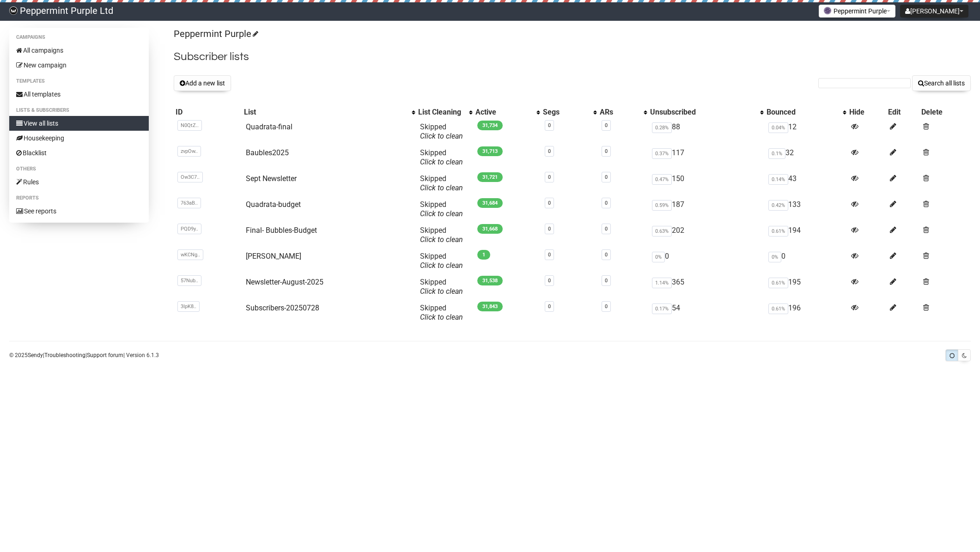 Image resolution: width=980 pixels, height=552 pixels. I want to click on span: wKCNg.., so click(190, 254).